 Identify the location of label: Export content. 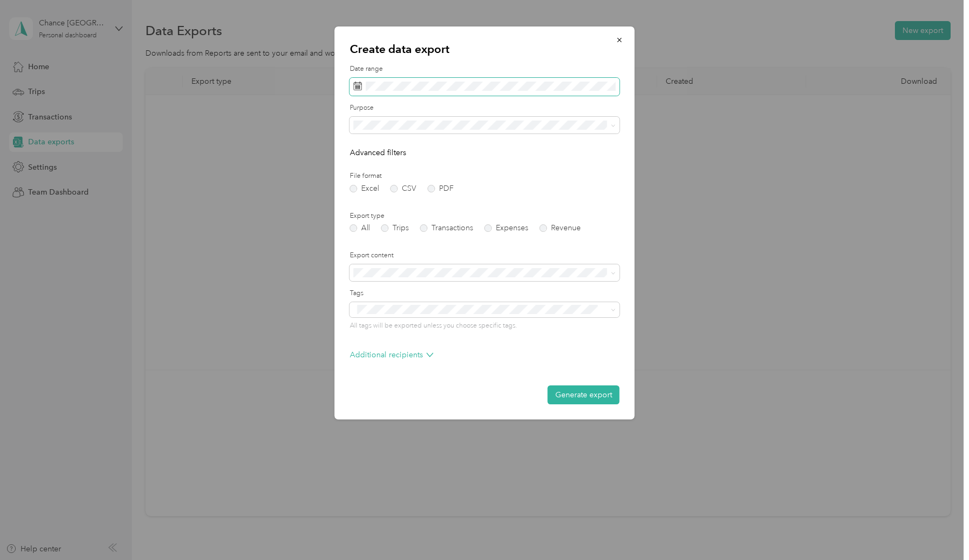
(485, 256).